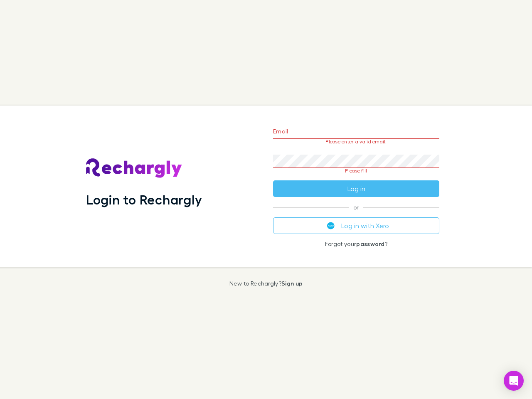 This screenshot has width=532, height=399. I want to click on p: Please fill, so click(356, 170).